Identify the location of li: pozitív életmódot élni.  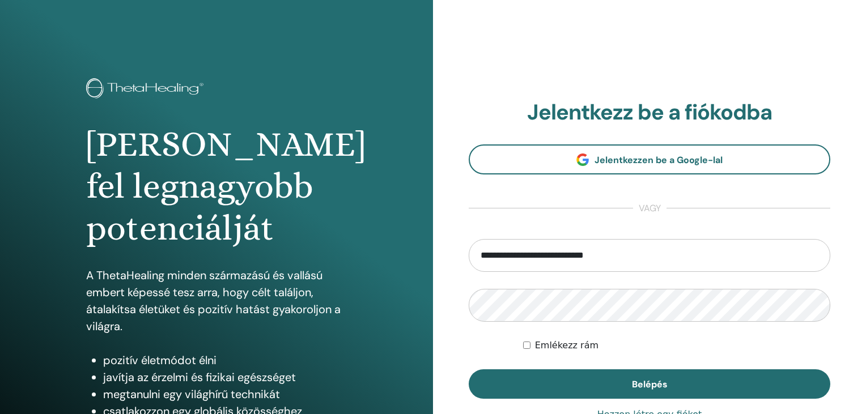
(224, 360).